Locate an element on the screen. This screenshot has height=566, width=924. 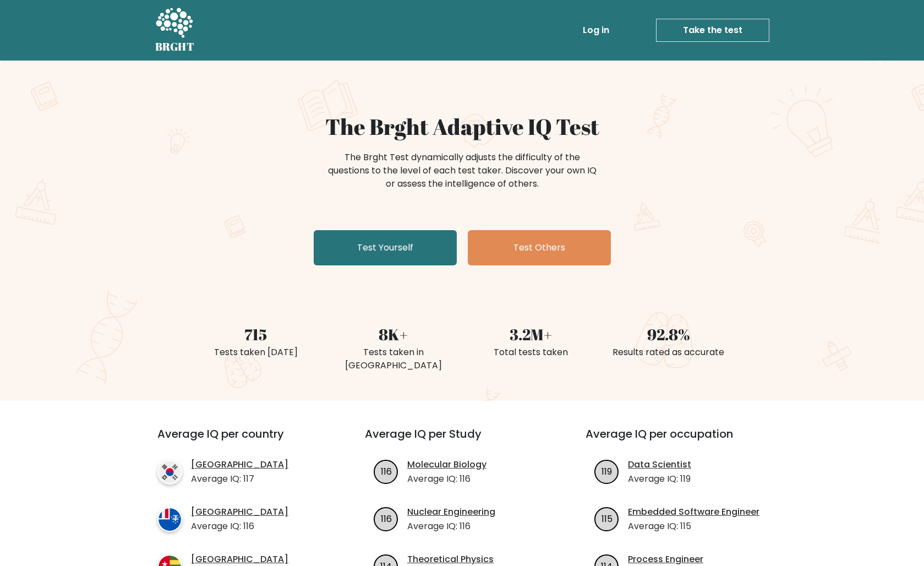
a: Embedded Software Engineer is located at coordinates (694, 512).